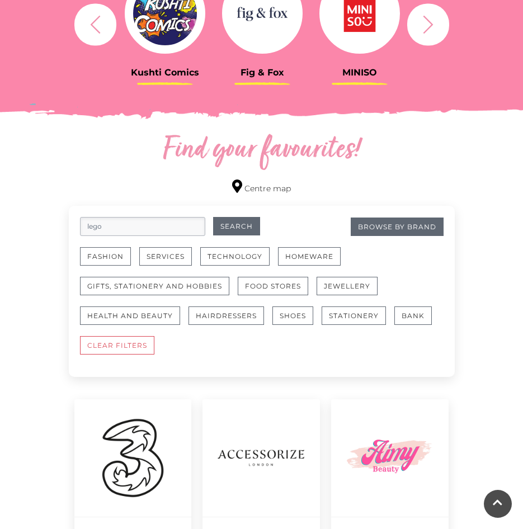 The height and width of the screenshot is (529, 523). I want to click on a: Food Stores, so click(277, 292).